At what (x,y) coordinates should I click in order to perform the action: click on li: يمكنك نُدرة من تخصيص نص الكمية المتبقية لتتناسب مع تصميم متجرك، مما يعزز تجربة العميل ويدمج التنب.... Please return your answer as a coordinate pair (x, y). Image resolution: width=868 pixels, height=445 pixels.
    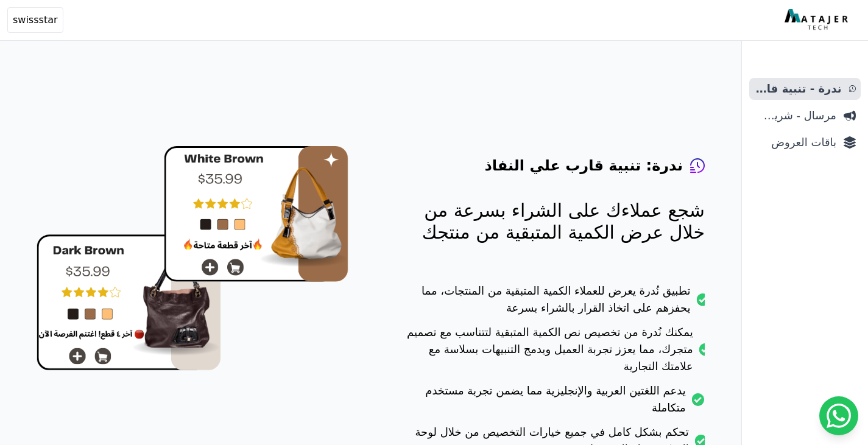
    Looking at the image, I should click on (551, 353).